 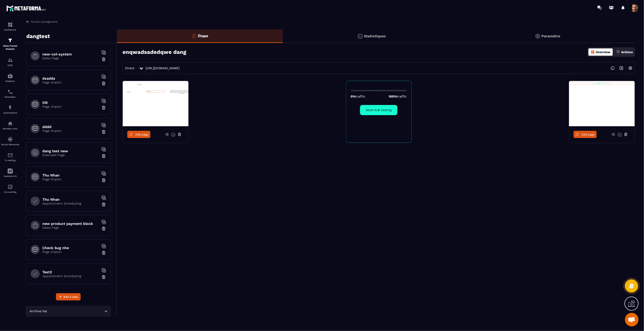 I want to click on p: Assistant AI, so click(x=10, y=176).